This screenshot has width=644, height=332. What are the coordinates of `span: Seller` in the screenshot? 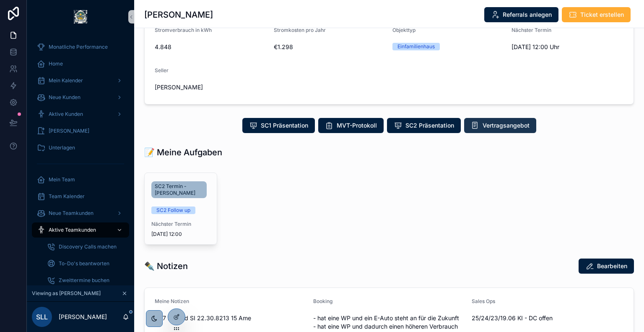 It's located at (161, 70).